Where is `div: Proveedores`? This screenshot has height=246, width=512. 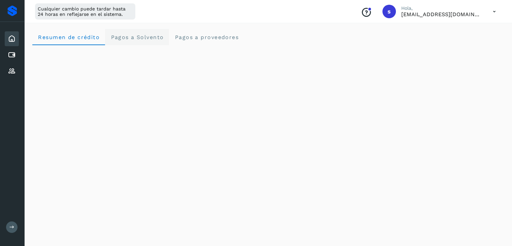 div: Proveedores is located at coordinates (12, 71).